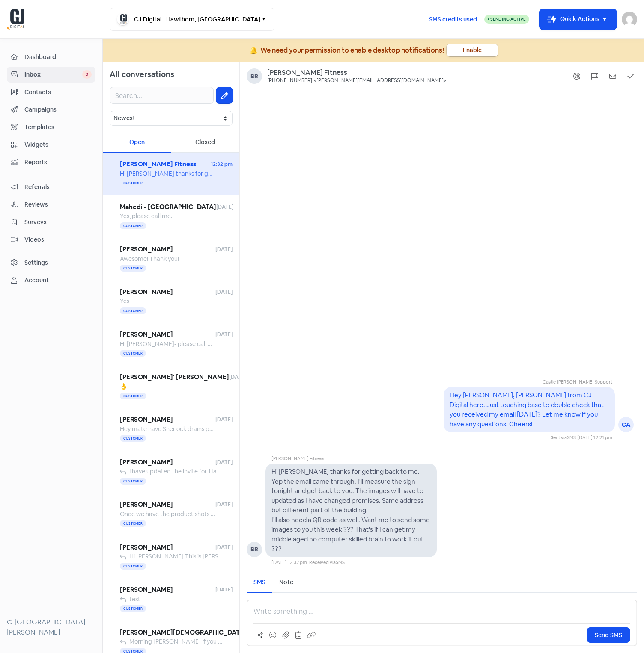 This screenshot has width=644, height=653. Describe the element at coordinates (87, 75) in the screenshot. I see `span: 0` at that location.